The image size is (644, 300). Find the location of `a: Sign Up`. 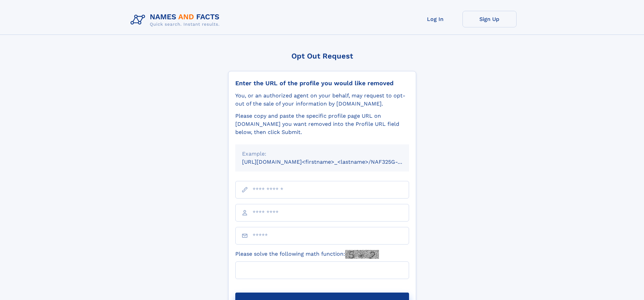

a: Sign Up is located at coordinates (489, 19).